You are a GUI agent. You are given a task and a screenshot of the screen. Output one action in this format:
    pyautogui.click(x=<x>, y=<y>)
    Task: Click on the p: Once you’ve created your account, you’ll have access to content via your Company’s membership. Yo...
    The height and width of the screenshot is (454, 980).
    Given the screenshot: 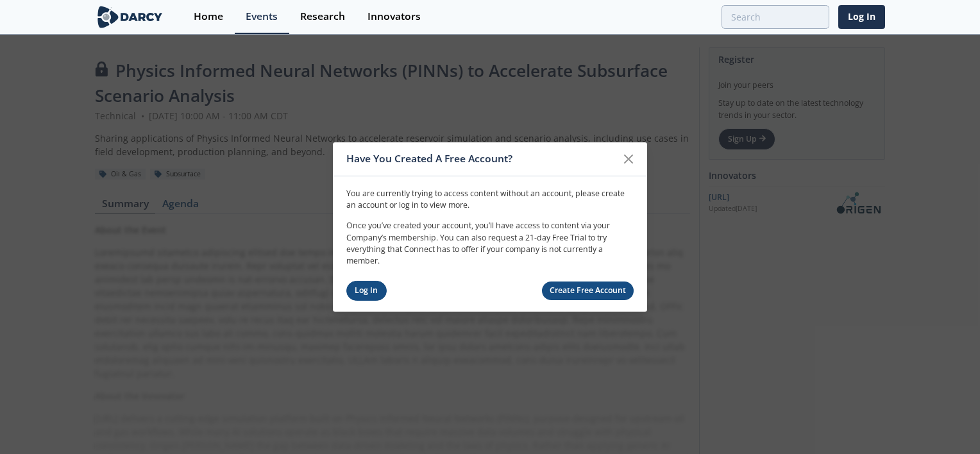 What is the action you would take?
    pyautogui.click(x=490, y=244)
    